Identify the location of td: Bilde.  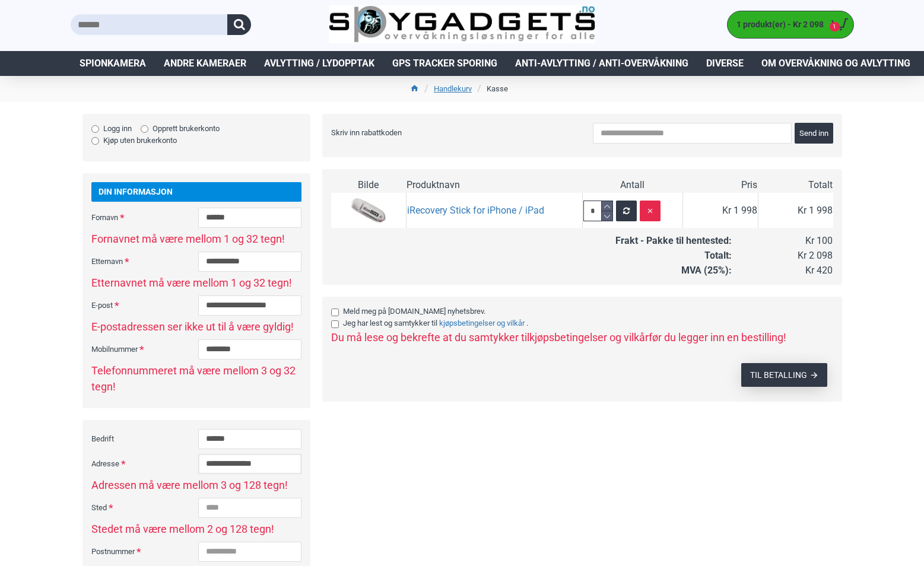
(369, 185).